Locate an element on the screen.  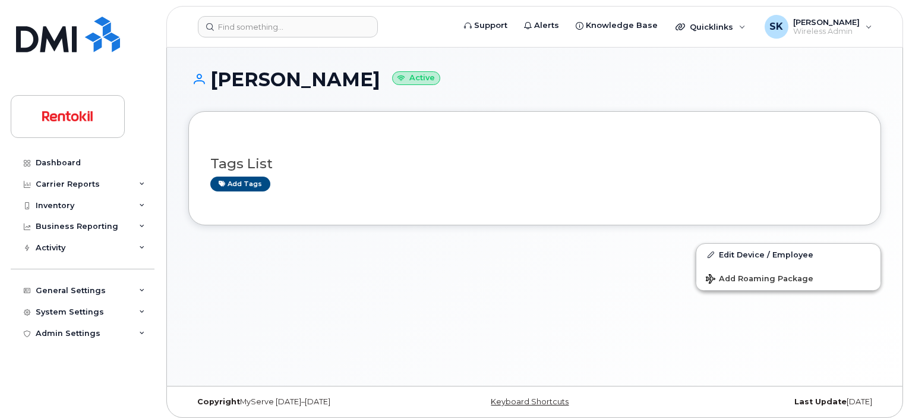
a: Edit Device / Employee is located at coordinates (789, 254).